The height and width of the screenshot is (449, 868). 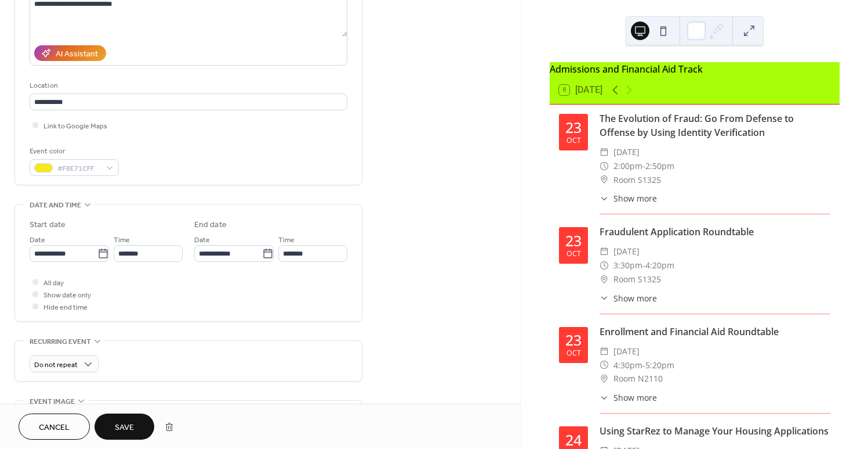 I want to click on span: Hide end time, so click(x=66, y=307).